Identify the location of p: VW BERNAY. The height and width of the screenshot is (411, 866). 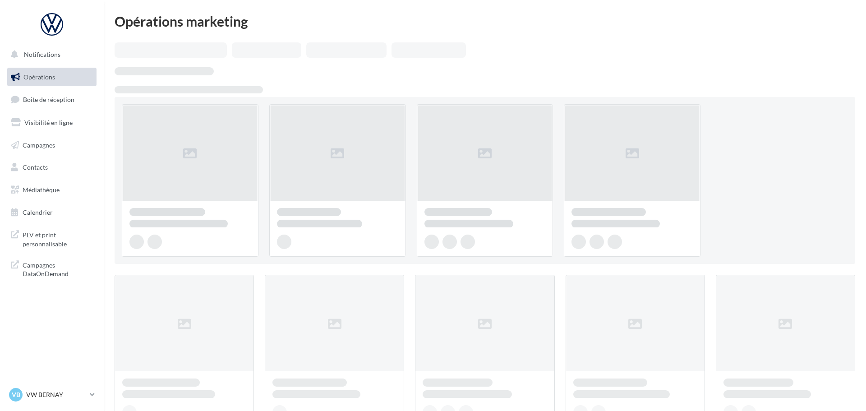
(56, 394).